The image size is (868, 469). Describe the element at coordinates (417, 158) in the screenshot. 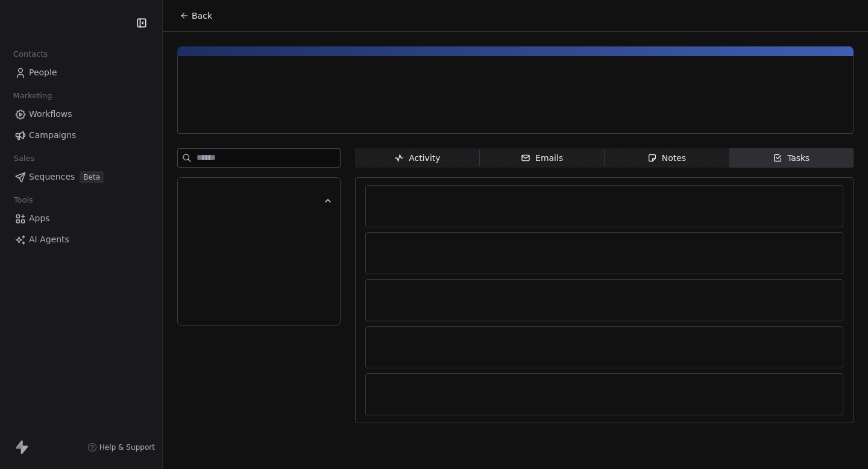

I see `div: Activity` at that location.